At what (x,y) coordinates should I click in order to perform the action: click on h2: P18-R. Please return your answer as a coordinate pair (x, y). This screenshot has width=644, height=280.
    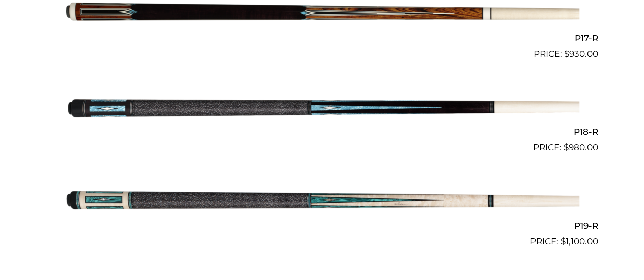
    Looking at the image, I should click on (322, 132).